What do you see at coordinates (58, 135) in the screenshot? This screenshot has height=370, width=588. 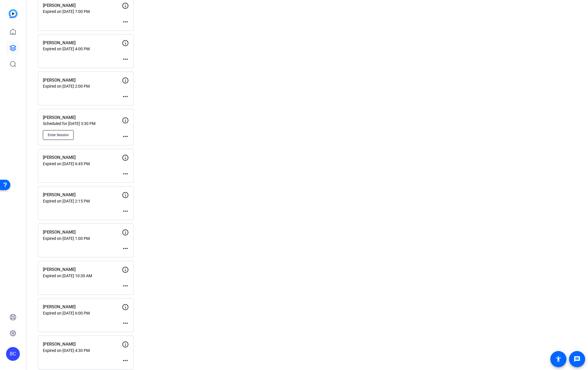 I see `span: Enter Session` at bounding box center [58, 135].